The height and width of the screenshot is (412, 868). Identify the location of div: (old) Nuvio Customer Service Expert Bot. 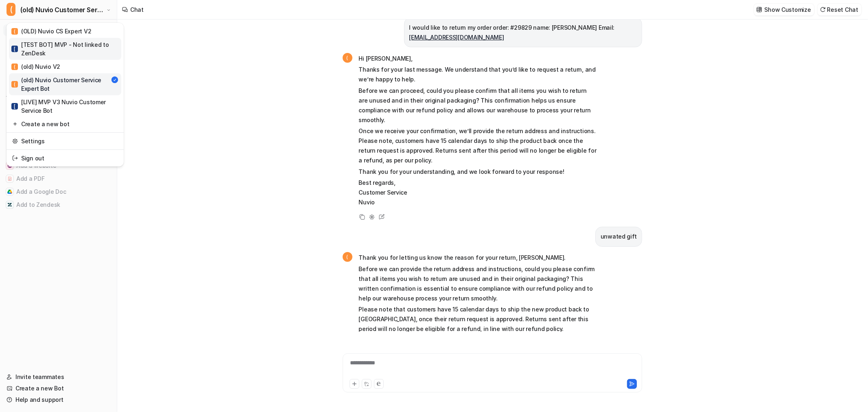
(61, 84).